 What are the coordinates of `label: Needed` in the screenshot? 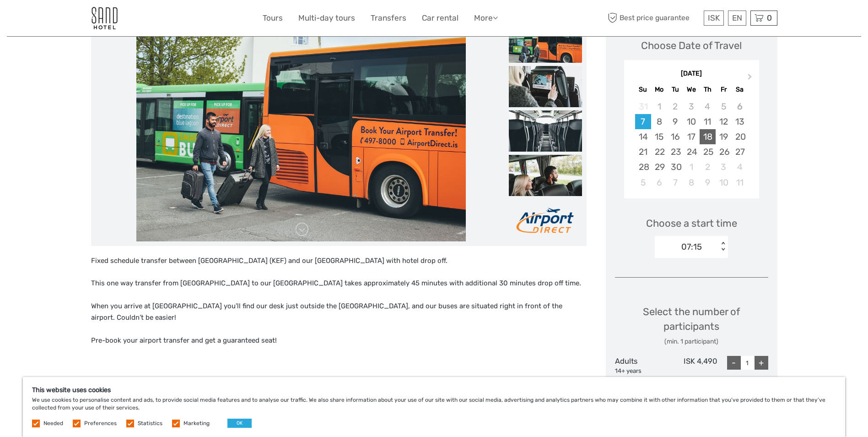 It's located at (53, 423).